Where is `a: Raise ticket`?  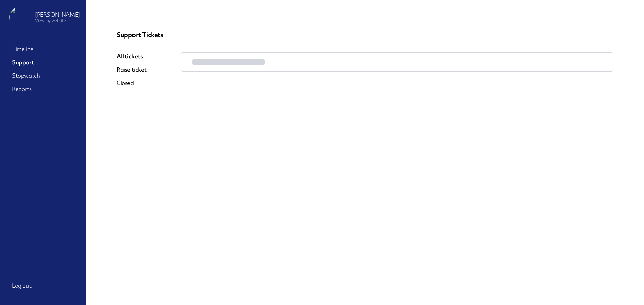 a: Raise ticket is located at coordinates (132, 70).